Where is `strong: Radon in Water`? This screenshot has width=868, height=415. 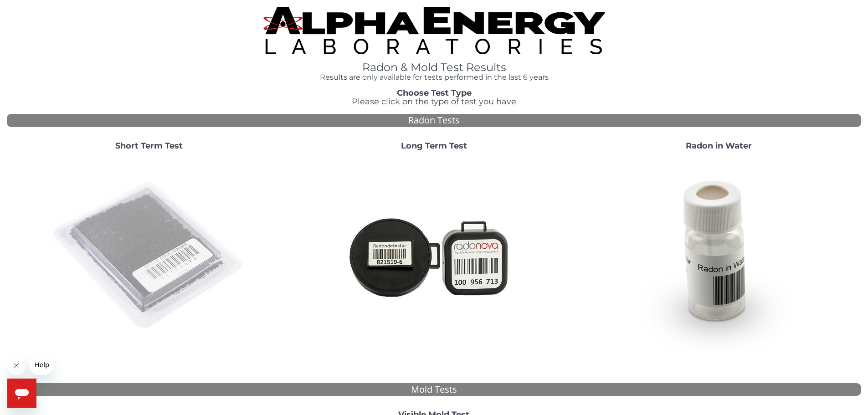 strong: Radon in Water is located at coordinates (718, 146).